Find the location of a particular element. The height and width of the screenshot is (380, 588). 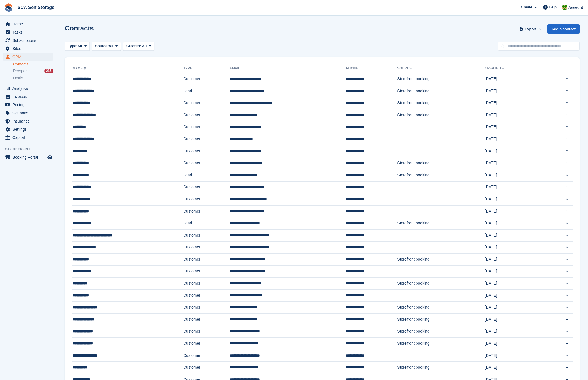

a: SCA Self Storage is located at coordinates (36, 7).